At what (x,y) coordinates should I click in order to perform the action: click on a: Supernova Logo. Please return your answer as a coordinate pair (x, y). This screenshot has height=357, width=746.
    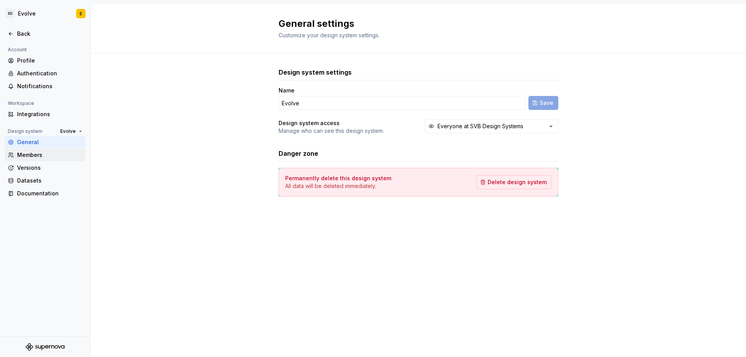
    Looking at the image, I should click on (45, 347).